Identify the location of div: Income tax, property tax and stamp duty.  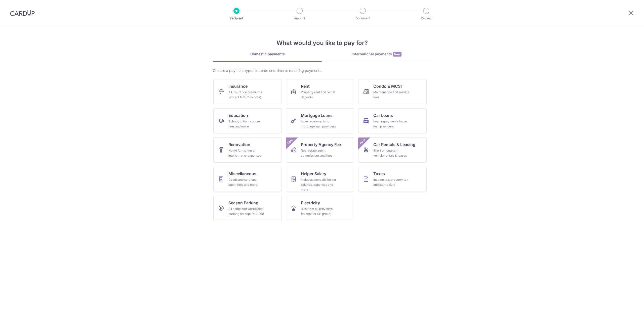
(392, 182).